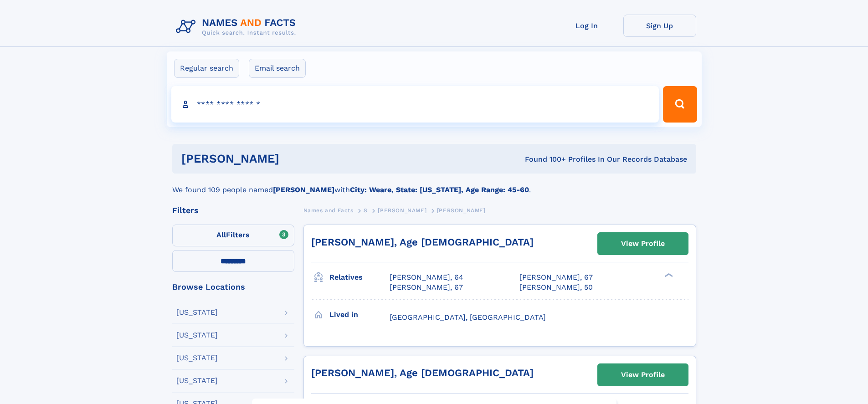 The image size is (868, 404). I want to click on a: Log In, so click(587, 26).